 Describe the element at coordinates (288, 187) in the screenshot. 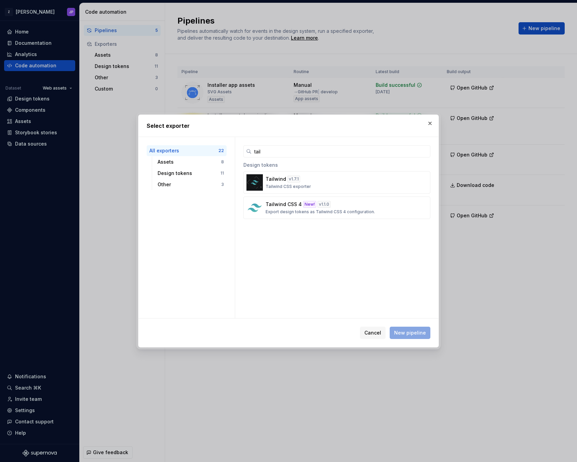

I see `p: Tailwind CSS exporter` at that location.